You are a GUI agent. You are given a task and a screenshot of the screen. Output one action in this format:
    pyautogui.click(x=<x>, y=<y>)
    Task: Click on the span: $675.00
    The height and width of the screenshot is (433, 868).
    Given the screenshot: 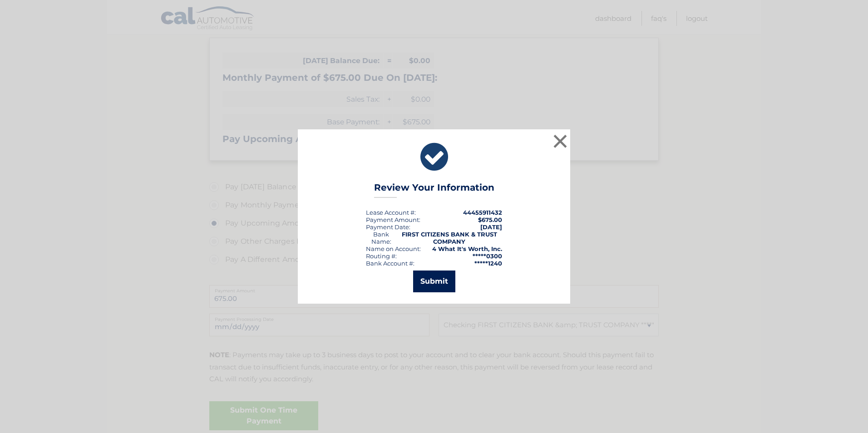 What is the action you would take?
    pyautogui.click(x=490, y=220)
    